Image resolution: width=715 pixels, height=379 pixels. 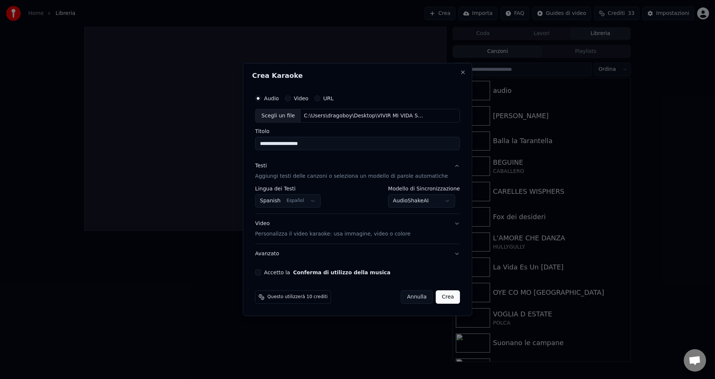 What do you see at coordinates (357, 254) in the screenshot?
I see `button: Avanzato` at bounding box center [357, 254].